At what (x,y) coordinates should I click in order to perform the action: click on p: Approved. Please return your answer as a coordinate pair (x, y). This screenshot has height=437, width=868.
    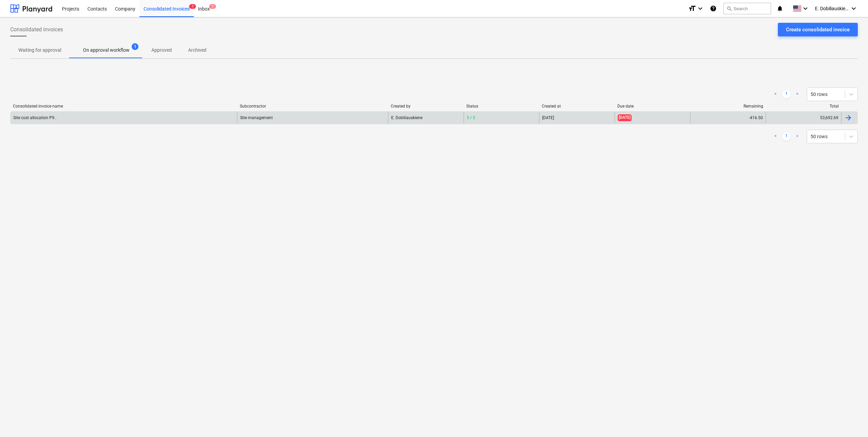
    Looking at the image, I should click on (162, 50).